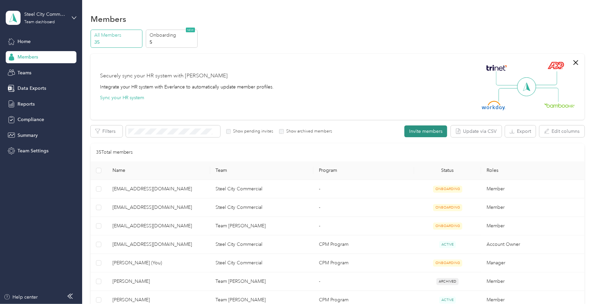 Image resolution: width=596 pixels, height=304 pixels. I want to click on td: jlopez@steelcitycommercial.com, so click(159, 189).